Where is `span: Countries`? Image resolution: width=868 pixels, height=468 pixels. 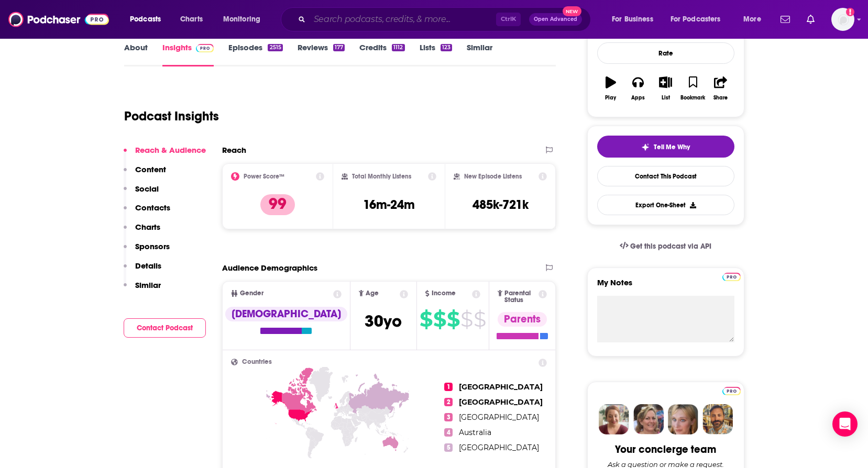 span: Countries is located at coordinates (257, 362).